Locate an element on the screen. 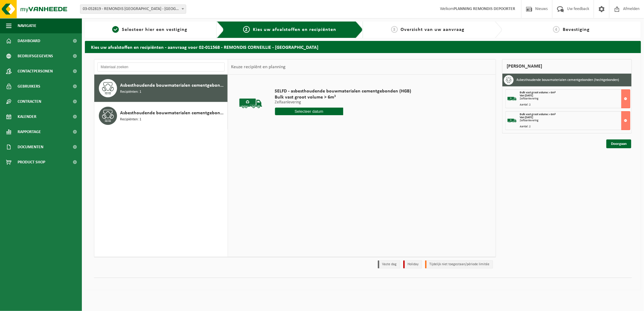  span: Contactpersonen is located at coordinates (35, 71).